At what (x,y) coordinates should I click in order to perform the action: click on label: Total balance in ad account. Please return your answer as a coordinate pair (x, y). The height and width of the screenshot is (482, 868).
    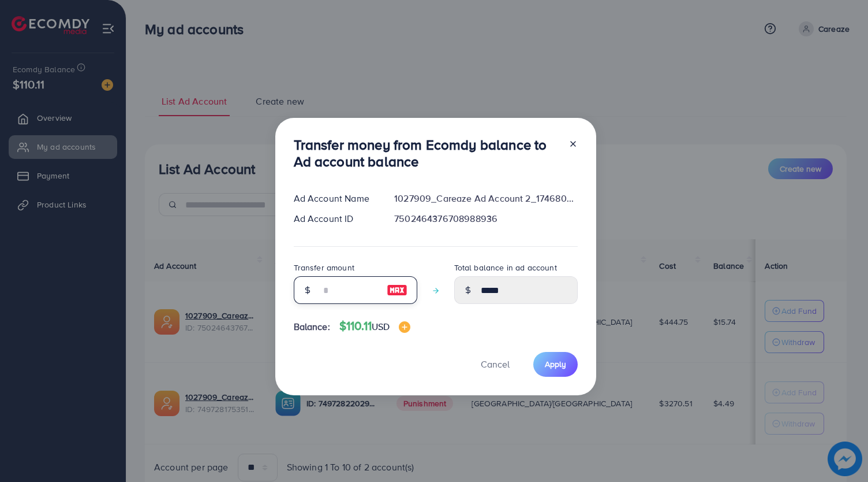
    Looking at the image, I should click on (506, 268).